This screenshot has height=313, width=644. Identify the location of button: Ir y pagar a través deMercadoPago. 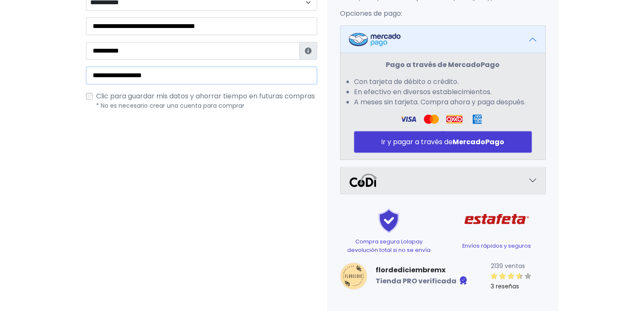
(443, 142).